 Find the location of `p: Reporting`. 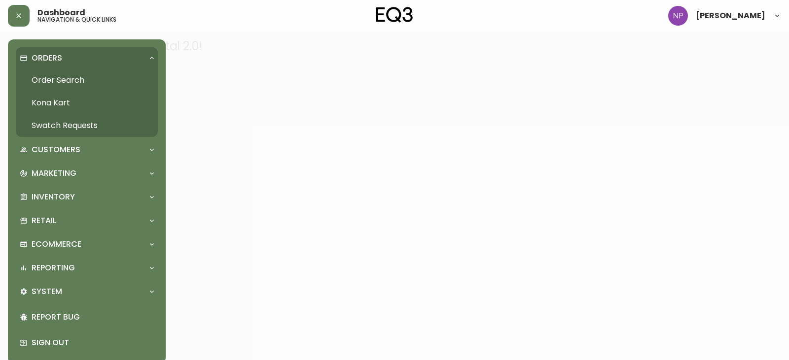

p: Reporting is located at coordinates (53, 268).